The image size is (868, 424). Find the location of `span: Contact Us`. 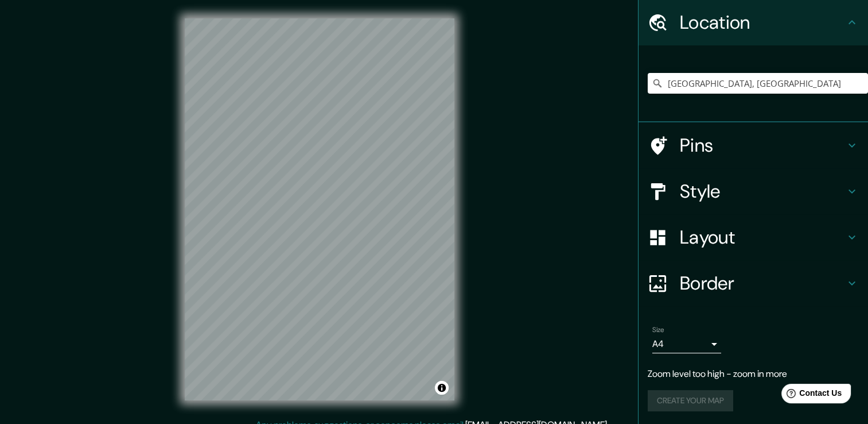

span: Contact Us is located at coordinates (54, 14).